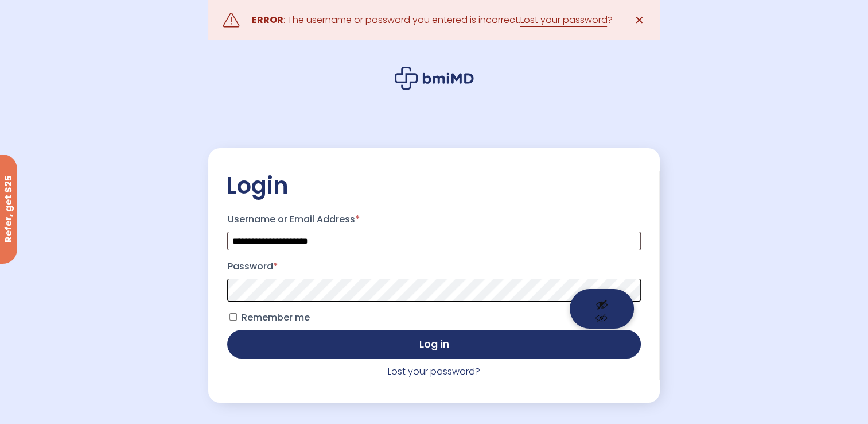 The height and width of the screenshot is (424, 868). What do you see at coordinates (233, 317) in the screenshot?
I see `input: Remember me` at bounding box center [233, 317].